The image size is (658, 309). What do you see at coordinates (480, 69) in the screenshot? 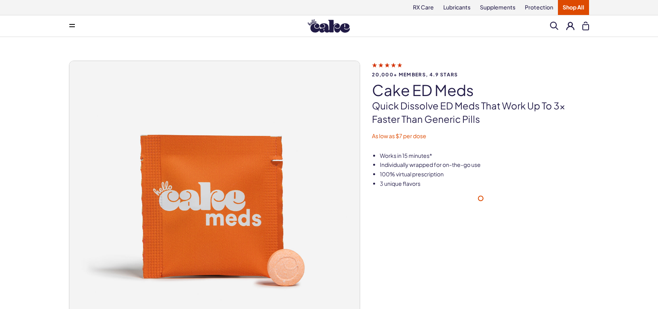
I see `a: 20,000+ members, 4.9 stars` at bounding box center [480, 69].